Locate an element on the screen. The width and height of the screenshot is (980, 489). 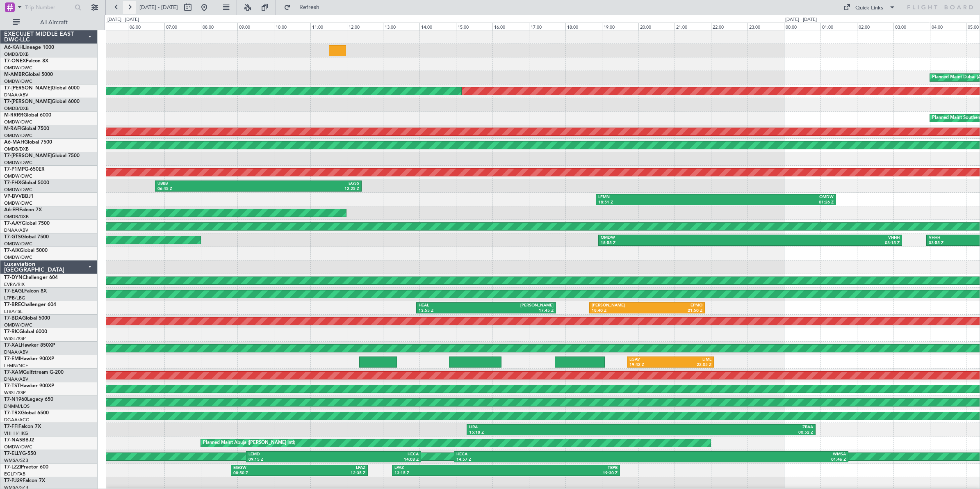
a: T7-TSTHawker 900XP is located at coordinates (29, 386).